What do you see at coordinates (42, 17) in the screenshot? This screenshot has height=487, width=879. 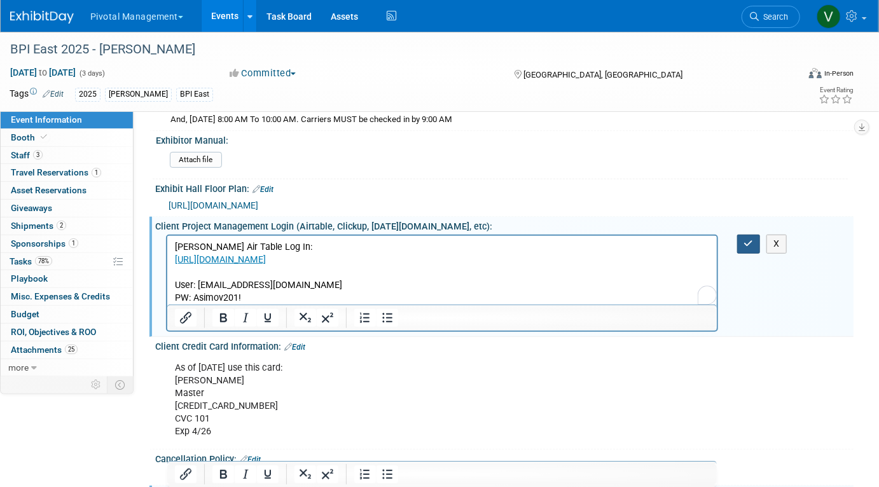 I see `img: ExhibitDay` at bounding box center [42, 17].